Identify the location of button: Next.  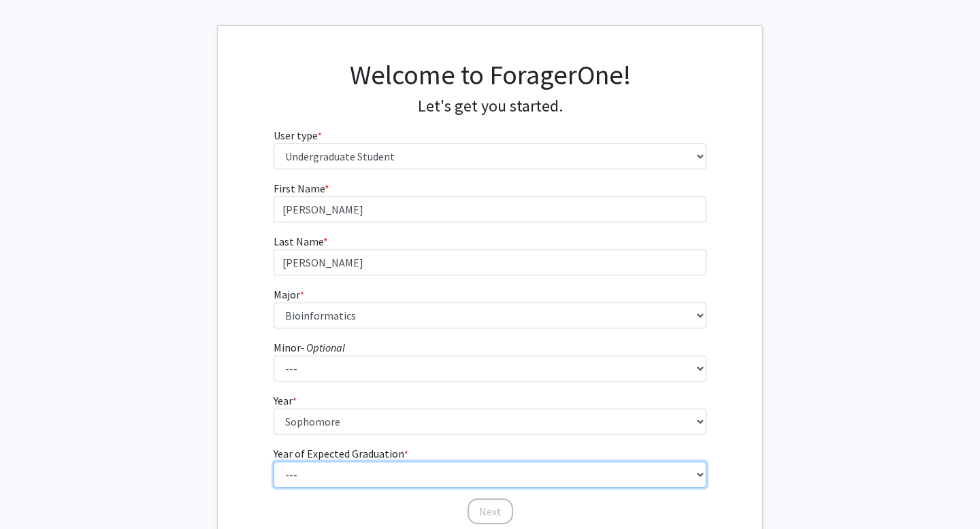
(490, 511).